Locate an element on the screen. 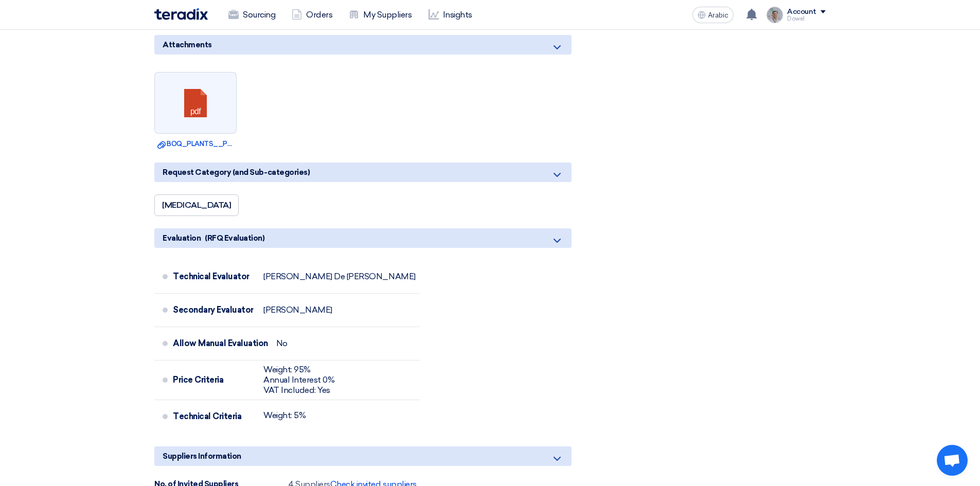  font: VAT Included: Yes is located at coordinates (297, 390).